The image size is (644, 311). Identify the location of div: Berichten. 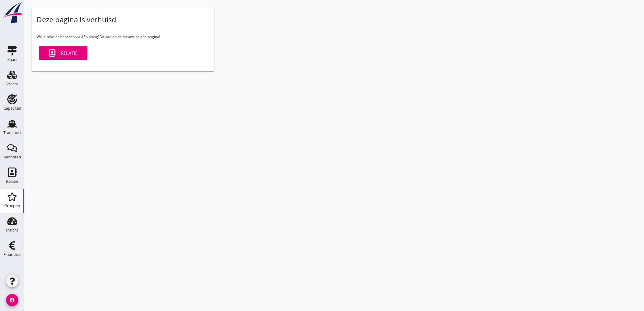
(12, 157).